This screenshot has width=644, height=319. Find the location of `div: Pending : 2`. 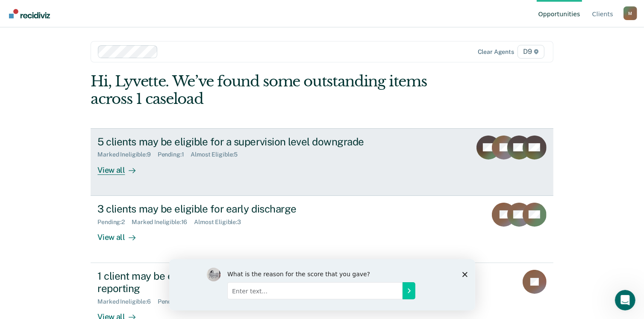

div: Pending : 2 is located at coordinates (115, 222).